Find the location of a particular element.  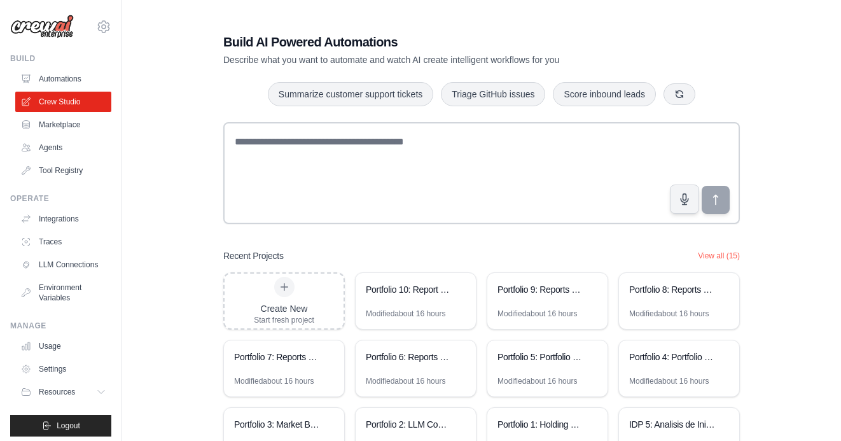

div: Portfolio 1: Holding Company Structure Analyzer is located at coordinates (541, 424).